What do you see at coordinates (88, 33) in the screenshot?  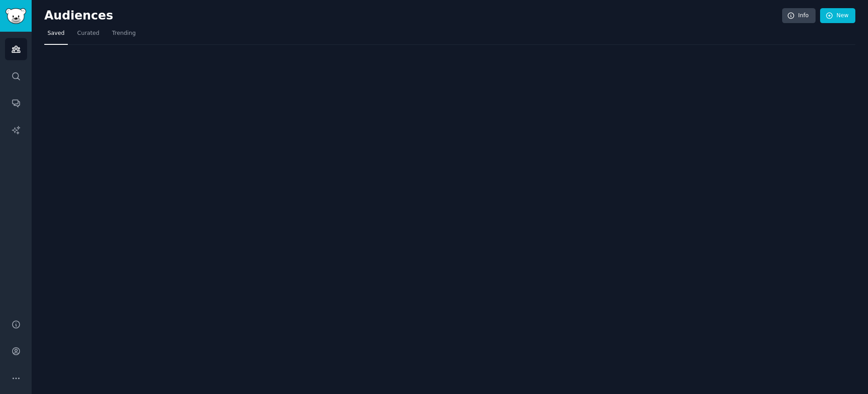 I see `span: Curated` at bounding box center [88, 33].